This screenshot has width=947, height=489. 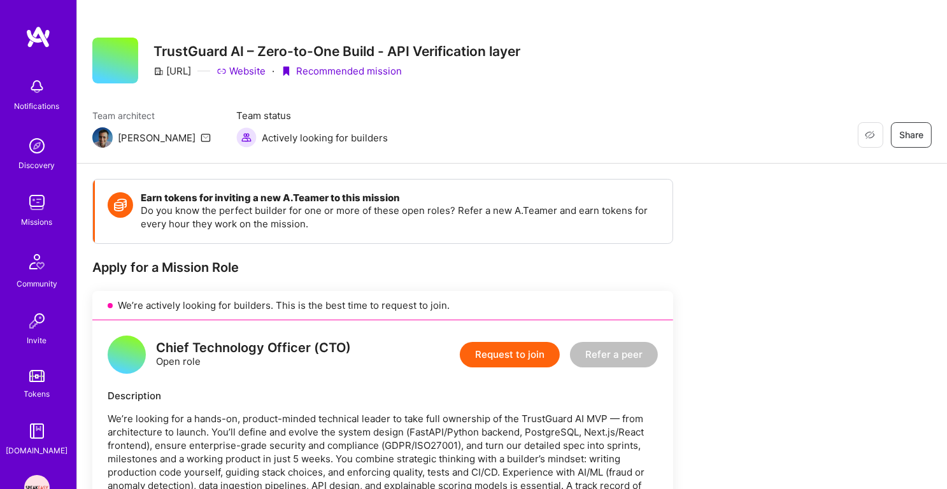 What do you see at coordinates (400, 198) in the screenshot?
I see `h4: Earn tokens for inviting a new A.Teamer to this mission` at bounding box center [400, 198].